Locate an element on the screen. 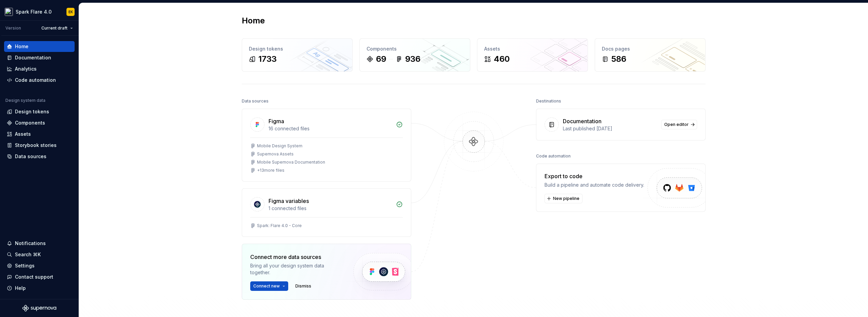  div: Help is located at coordinates (20, 288).